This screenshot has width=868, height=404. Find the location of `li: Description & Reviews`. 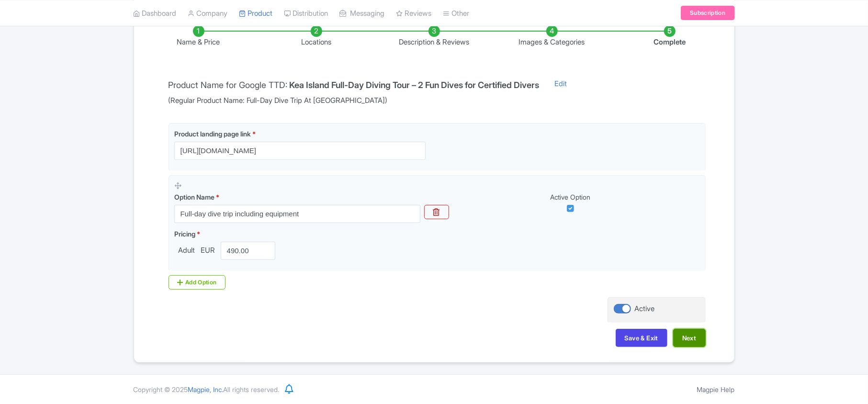

li: Description & Reviews is located at coordinates (434, 36).